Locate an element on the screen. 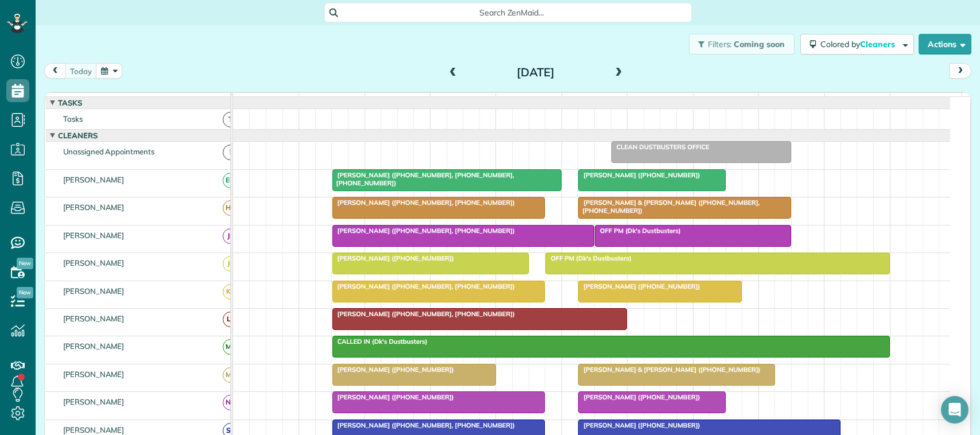  button: today is located at coordinates (81, 71).